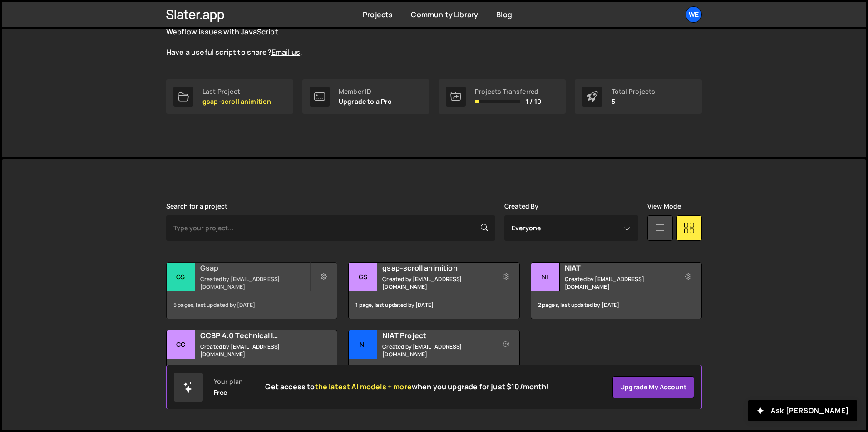  I want to click on h2: Get access to when you upgrade for just $10/month!, so click(406, 386).